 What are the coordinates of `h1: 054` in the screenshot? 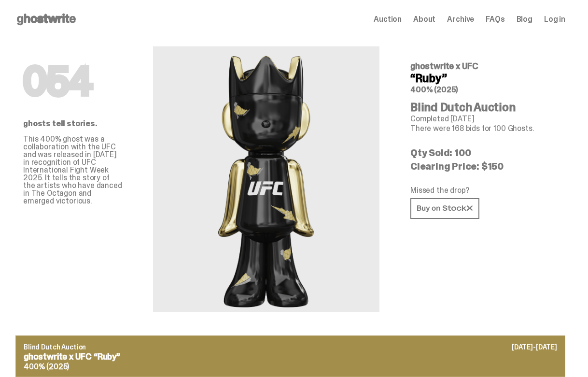 It's located at (72, 81).